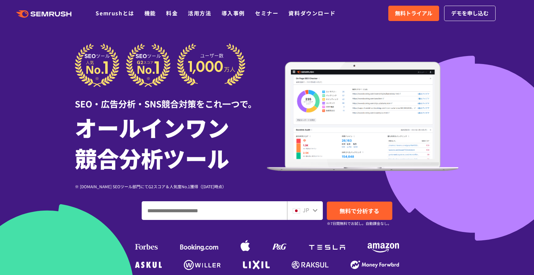 The image size is (534, 275). I want to click on a: 機能, so click(150, 13).